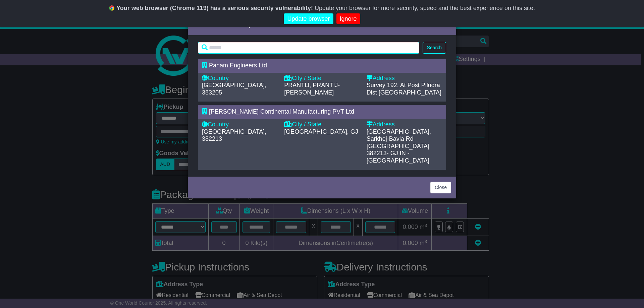 This screenshot has width=644, height=308. Describe the element at coordinates (434, 48) in the screenshot. I see `button: Search` at that location.